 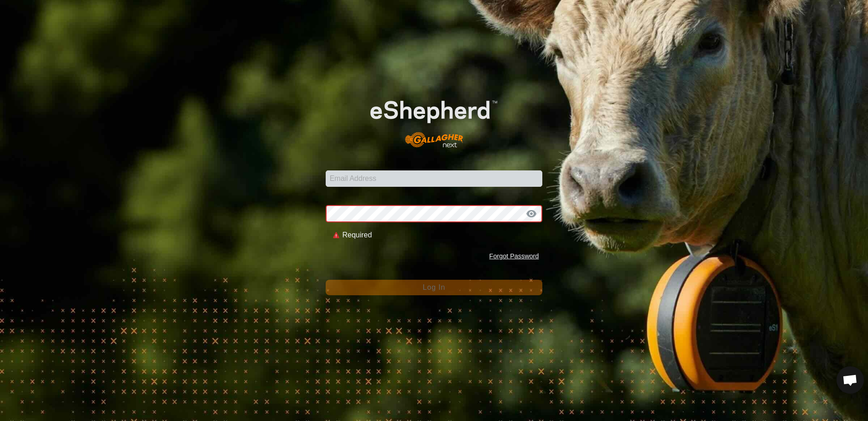 I want to click on div: Required, so click(x=437, y=235).